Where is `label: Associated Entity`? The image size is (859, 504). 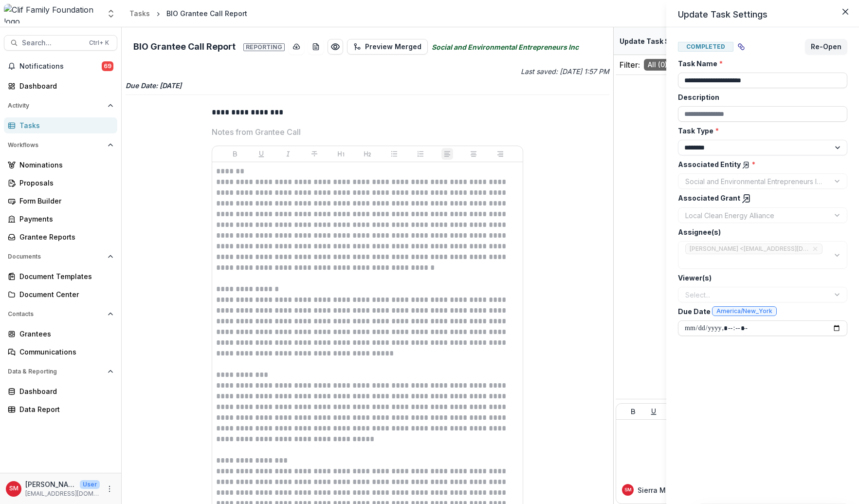
label: Associated Entity is located at coordinates (760, 164).